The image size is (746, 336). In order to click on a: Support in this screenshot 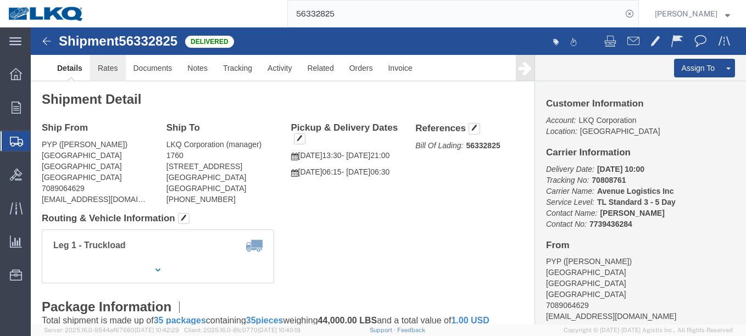, I will do `click(383, 330)`.